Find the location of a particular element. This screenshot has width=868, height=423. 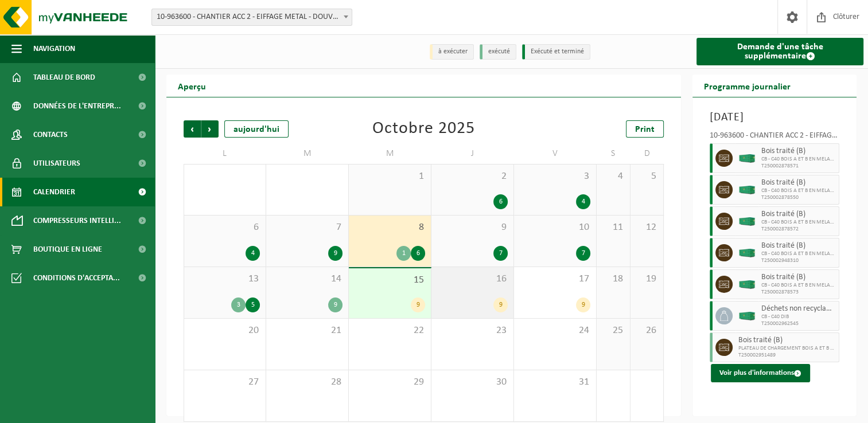

div: aujourd'hui is located at coordinates (256, 129).